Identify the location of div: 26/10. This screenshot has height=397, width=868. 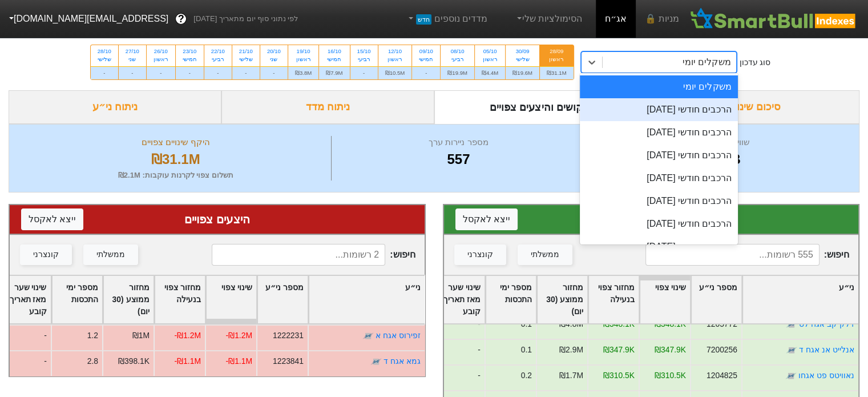
(161, 51).